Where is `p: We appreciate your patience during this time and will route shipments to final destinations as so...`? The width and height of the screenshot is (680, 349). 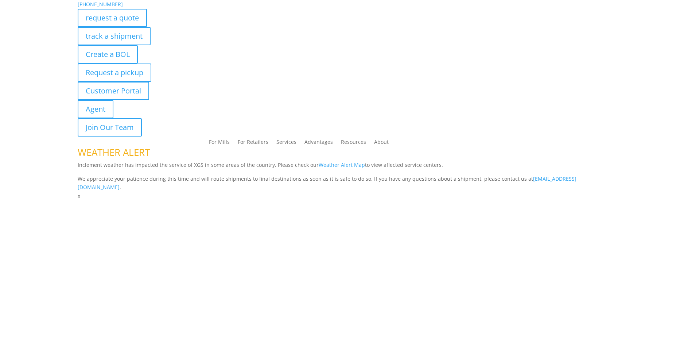
p: We appreciate your patience during this time and will route shipments to final destinations as so... is located at coordinates (340, 183).